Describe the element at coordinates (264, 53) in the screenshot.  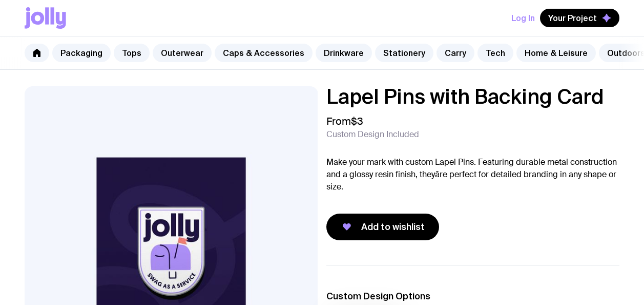
I see `a: Caps & Accessories` at that location.